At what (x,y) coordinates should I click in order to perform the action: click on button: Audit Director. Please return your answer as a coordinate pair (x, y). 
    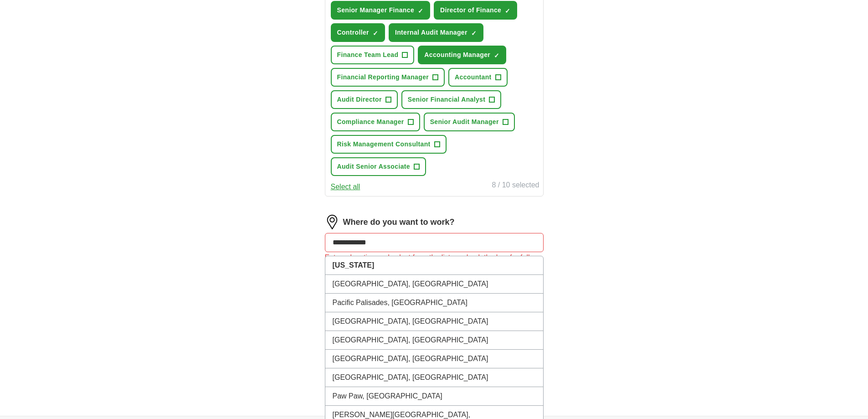
    Looking at the image, I should click on (364, 100).